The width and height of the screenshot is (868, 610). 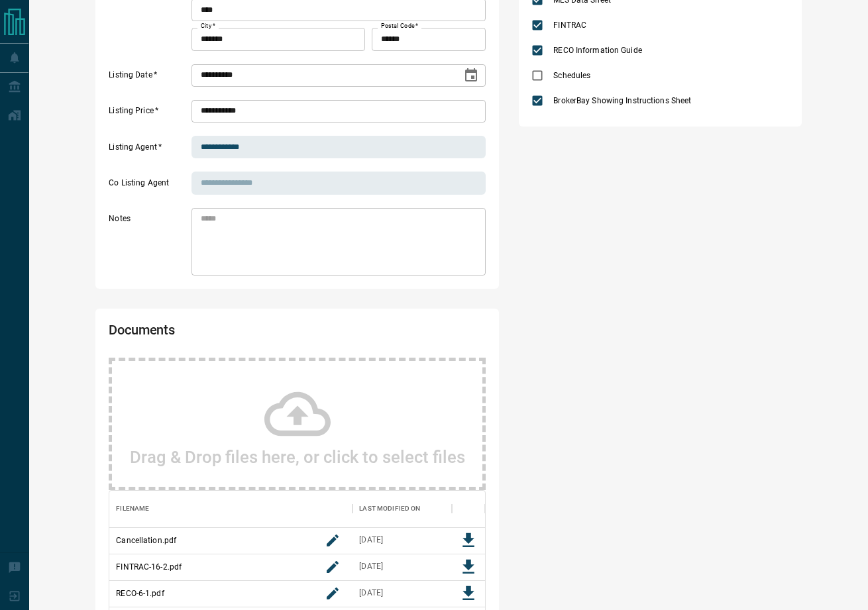 What do you see at coordinates (400, 26) in the screenshot?
I see `label: Postal Code` at bounding box center [400, 26].